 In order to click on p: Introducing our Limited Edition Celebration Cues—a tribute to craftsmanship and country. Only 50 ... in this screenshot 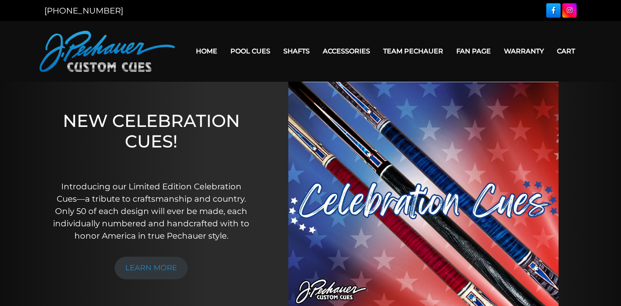, I will do `click(151, 211)`.